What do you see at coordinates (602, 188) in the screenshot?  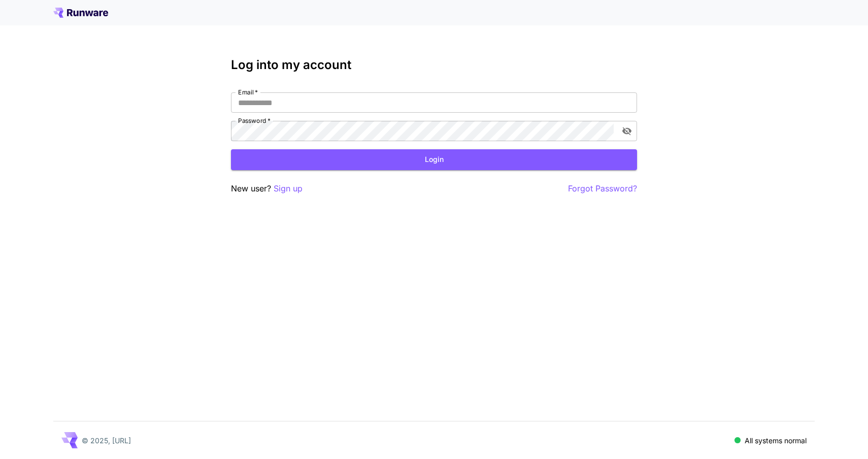 I see `p: Forgot Password?` at bounding box center [602, 188].